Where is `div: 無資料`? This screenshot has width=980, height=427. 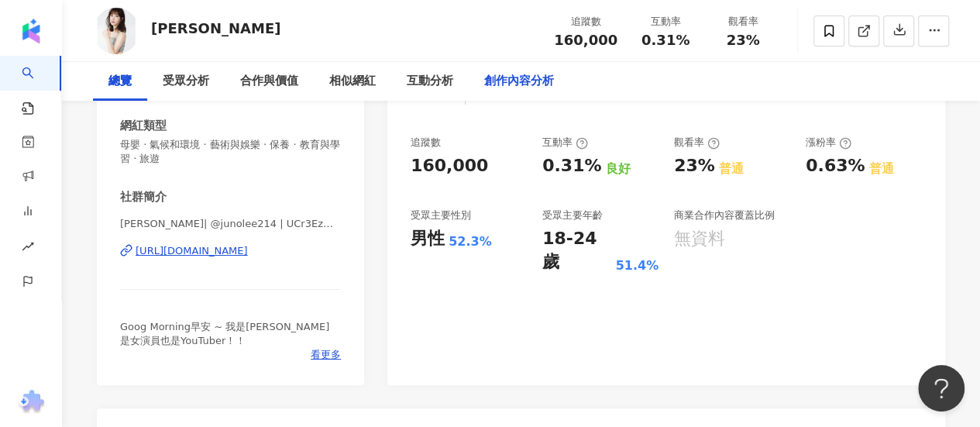
div: 無資料 is located at coordinates (700, 239).